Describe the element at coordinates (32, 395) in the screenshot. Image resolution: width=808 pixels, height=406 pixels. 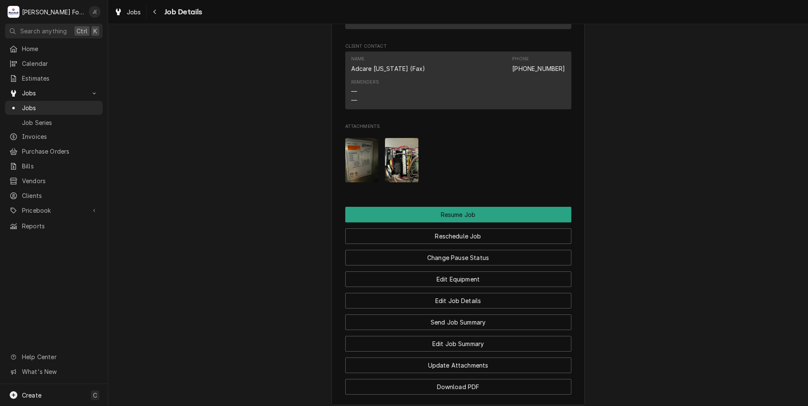
I see `span: Create` at that location.